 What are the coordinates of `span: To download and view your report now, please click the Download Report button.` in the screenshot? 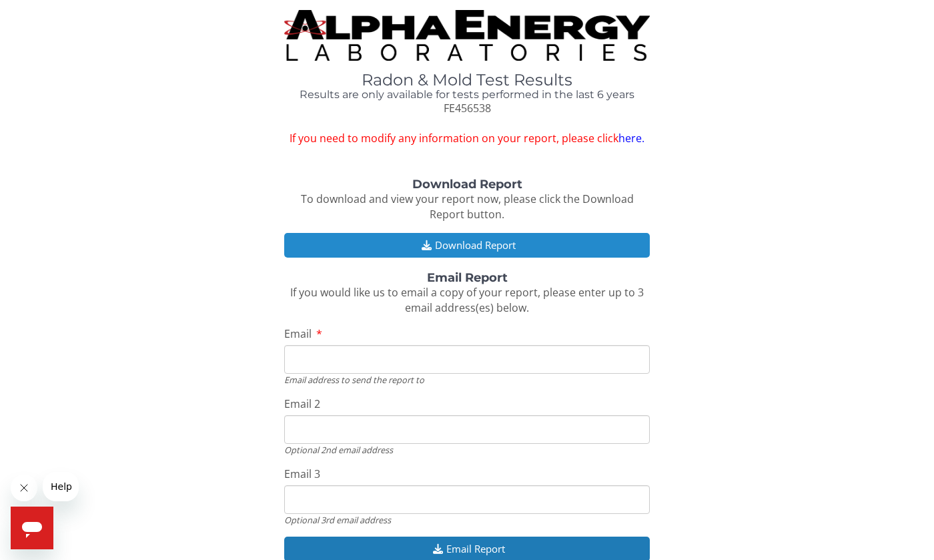 It's located at (467, 206).